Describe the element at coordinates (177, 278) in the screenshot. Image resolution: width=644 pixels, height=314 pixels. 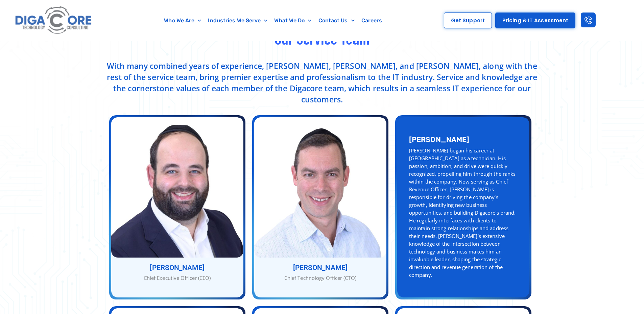
I see `div: Chief Executive Officer (CEO)` at that location.